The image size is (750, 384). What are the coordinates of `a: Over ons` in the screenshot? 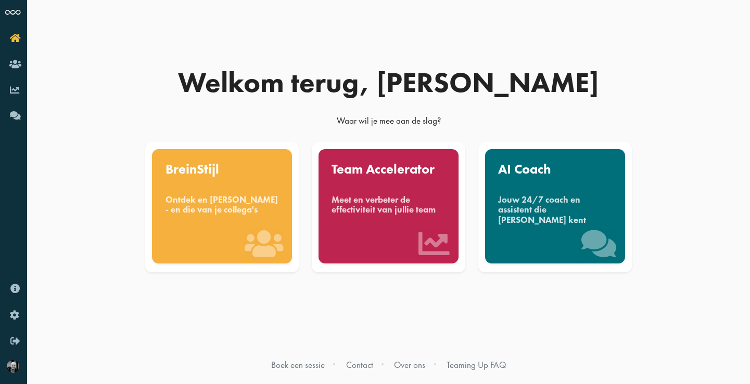 It's located at (409, 365).